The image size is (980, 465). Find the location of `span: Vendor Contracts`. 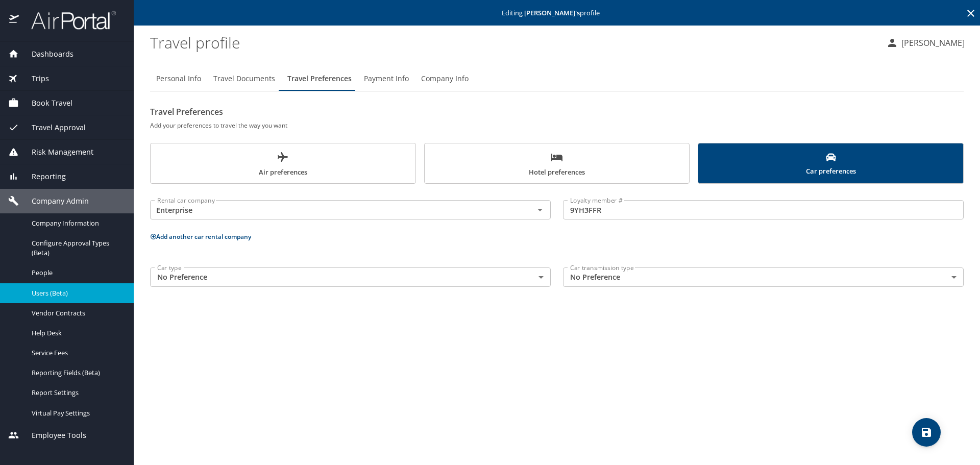

span: Vendor Contracts is located at coordinates (76, 313).